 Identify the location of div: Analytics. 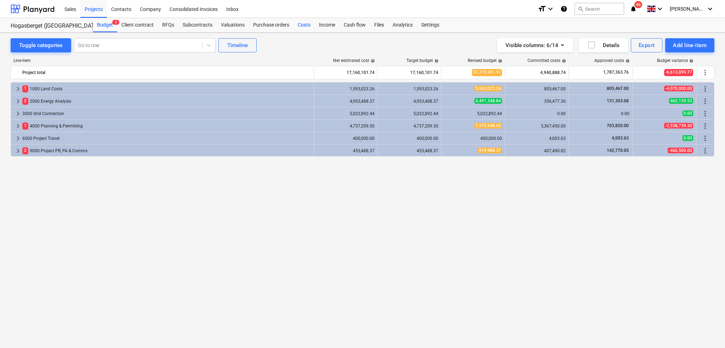
(403, 25).